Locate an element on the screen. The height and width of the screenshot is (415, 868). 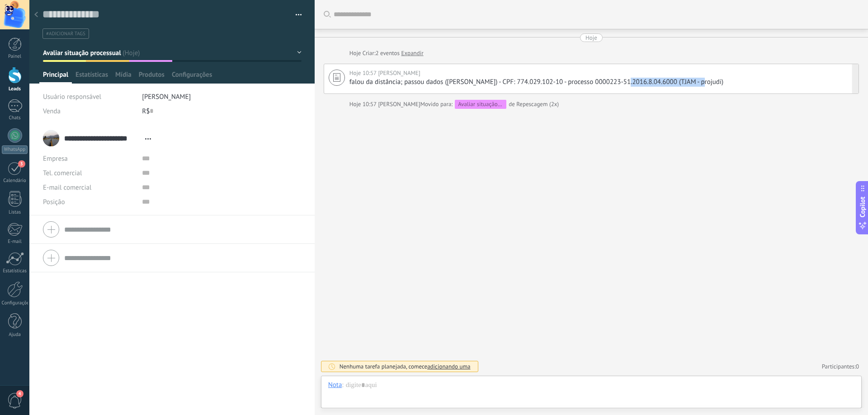
div: Nenhuma tarefa planejada, comece is located at coordinates (406, 366).